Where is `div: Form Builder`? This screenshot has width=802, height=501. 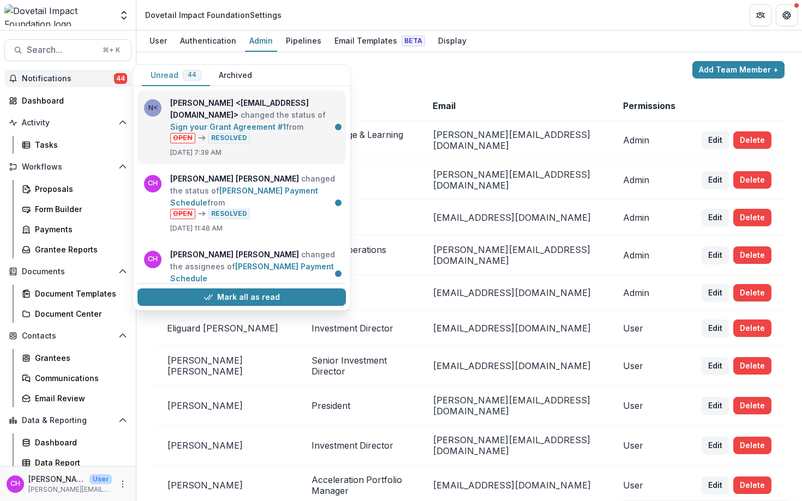 div: Form Builder is located at coordinates (79, 209).